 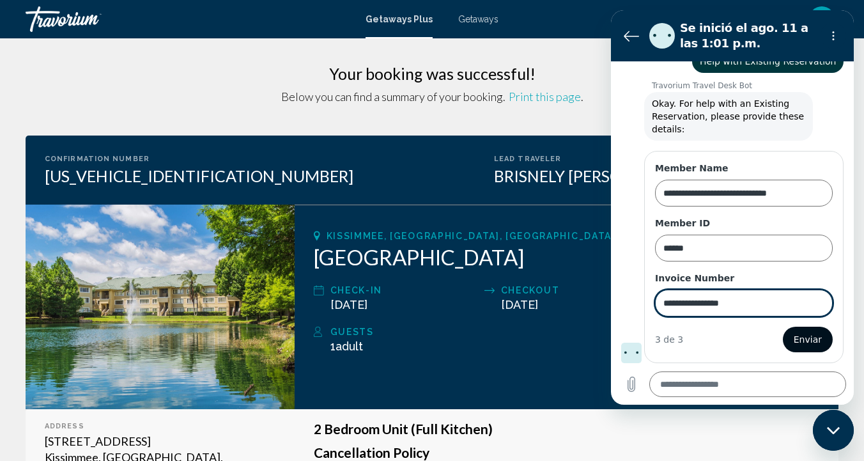 What do you see at coordinates (133, 268) in the screenshot?
I see `label: Invoice Number` at bounding box center [133, 268].